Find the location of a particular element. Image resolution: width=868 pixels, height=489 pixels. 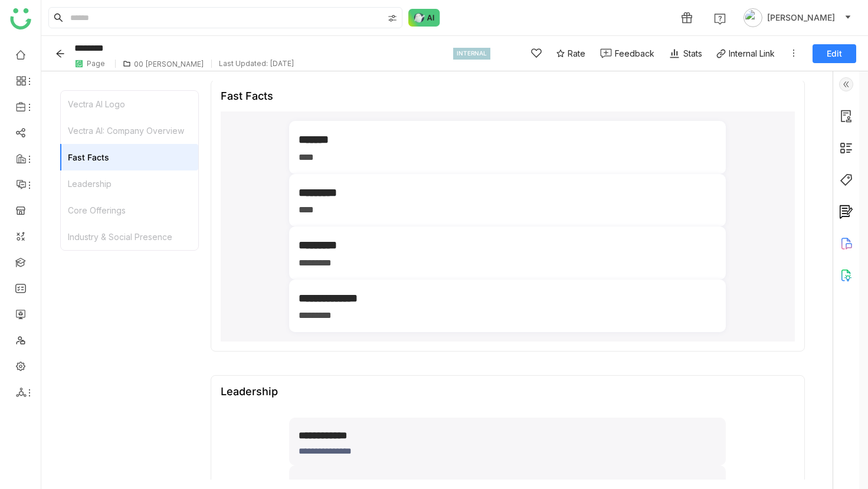

div: Page is located at coordinates (95, 63).